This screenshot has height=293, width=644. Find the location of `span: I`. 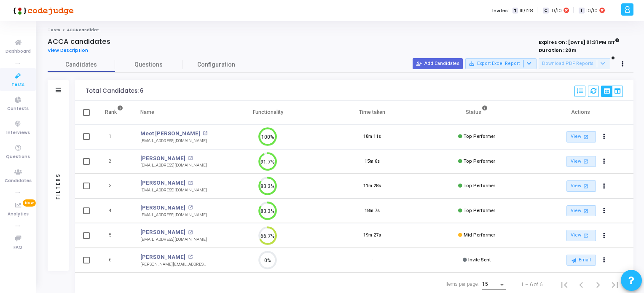

span: I is located at coordinates (582, 10).